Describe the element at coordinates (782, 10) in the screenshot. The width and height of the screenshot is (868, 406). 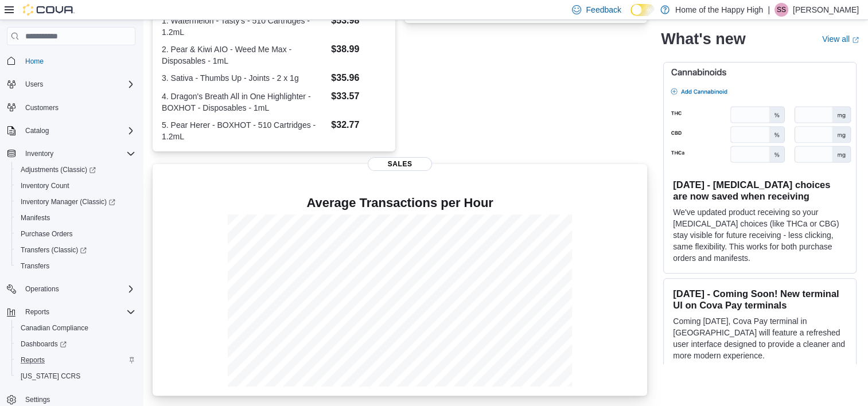
I see `div: Sarah Sperling` at that location.